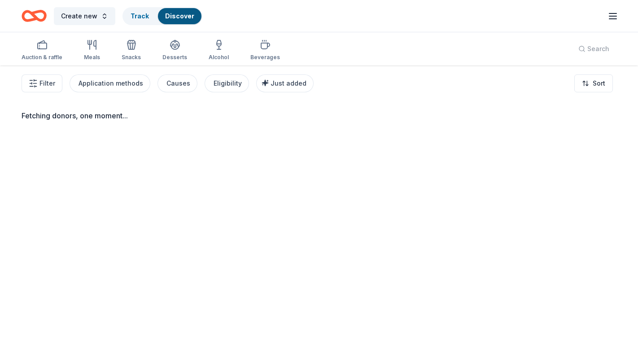  I want to click on div: Auction & raffle, so click(42, 57).